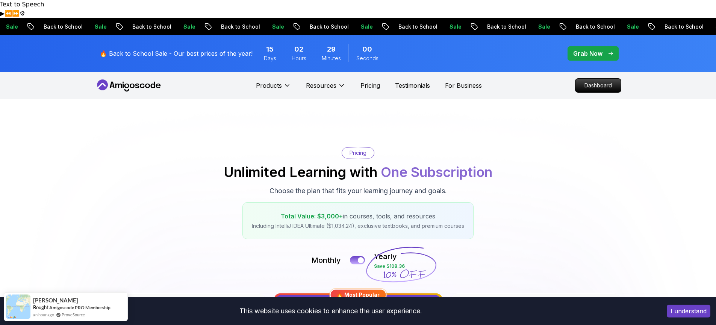 The height and width of the screenshot is (325, 716). I want to click on span: Minutes, so click(331, 58).